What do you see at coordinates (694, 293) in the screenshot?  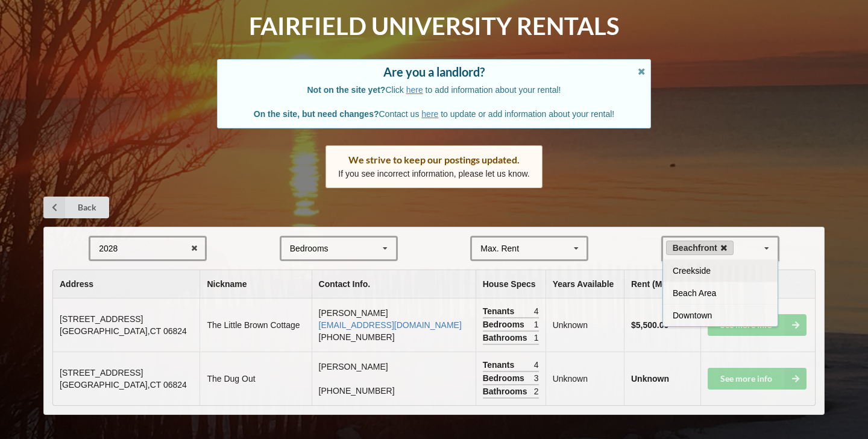 I see `span: Beach Area` at bounding box center [694, 293].